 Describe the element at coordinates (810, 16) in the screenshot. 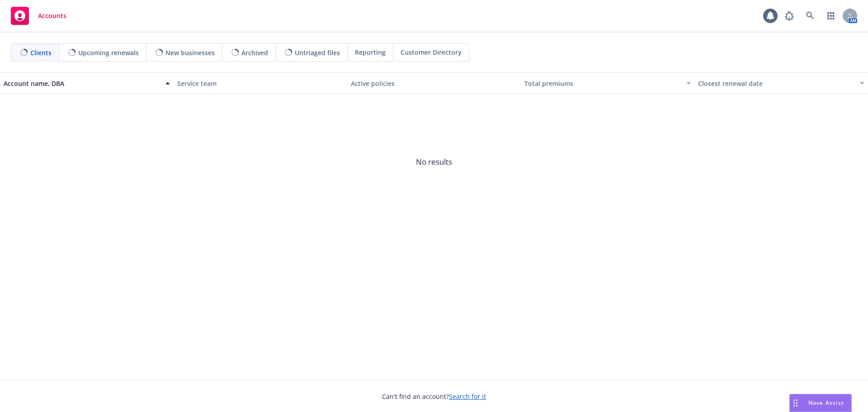

I see `a: Search` at that location.